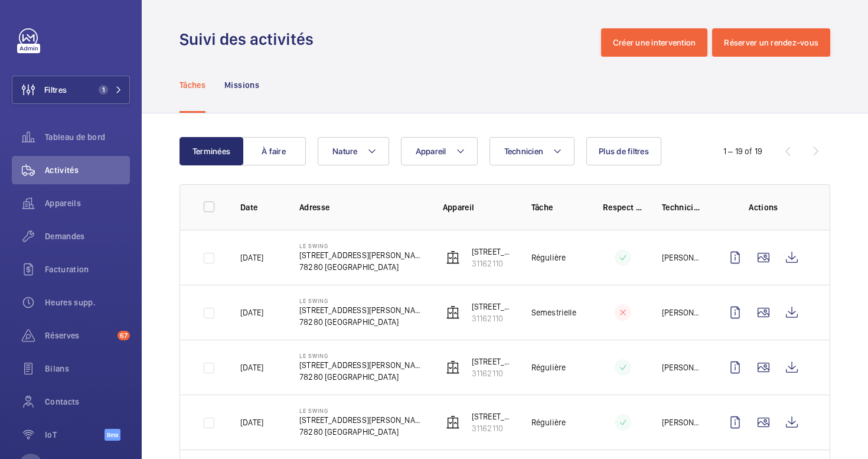 This screenshot has width=868, height=459. What do you see at coordinates (682, 207) in the screenshot?
I see `p: Technicien` at bounding box center [682, 207].